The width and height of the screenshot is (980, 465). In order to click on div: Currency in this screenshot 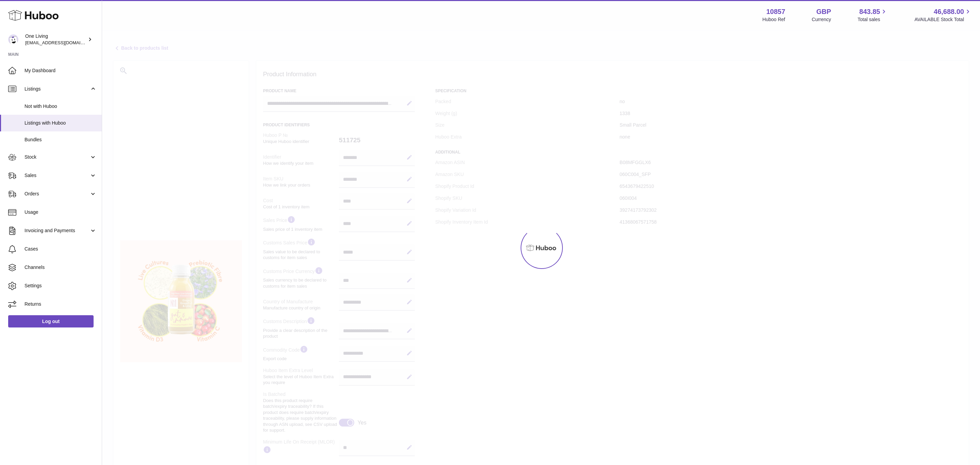, I will do `click(822, 19)`.